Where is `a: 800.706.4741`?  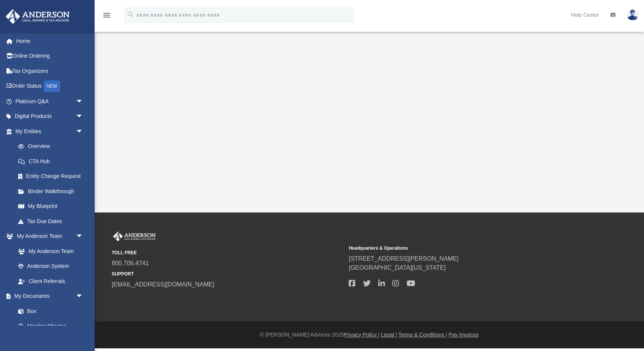 a: 800.706.4741 is located at coordinates (130, 263).